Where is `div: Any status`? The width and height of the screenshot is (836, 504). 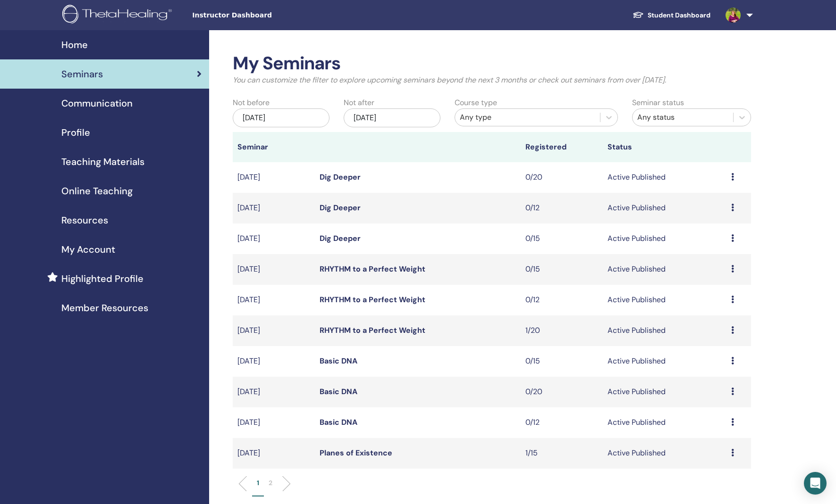
div: Any status is located at coordinates (683, 117).